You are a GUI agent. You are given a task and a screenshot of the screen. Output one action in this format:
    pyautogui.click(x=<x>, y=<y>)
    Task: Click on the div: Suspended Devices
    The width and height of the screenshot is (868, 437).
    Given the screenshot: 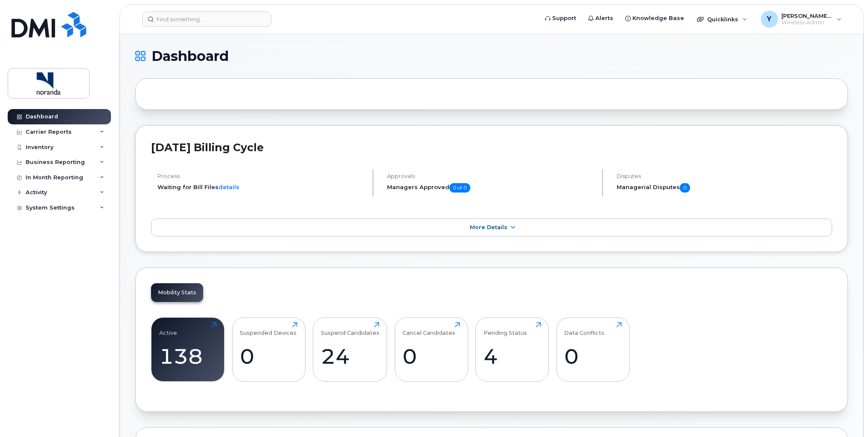 What is the action you would take?
    pyautogui.click(x=268, y=329)
    